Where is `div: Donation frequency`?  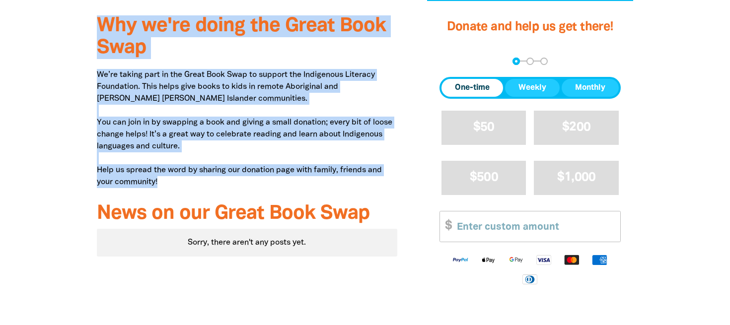
div: Donation frequency is located at coordinates (530, 88).